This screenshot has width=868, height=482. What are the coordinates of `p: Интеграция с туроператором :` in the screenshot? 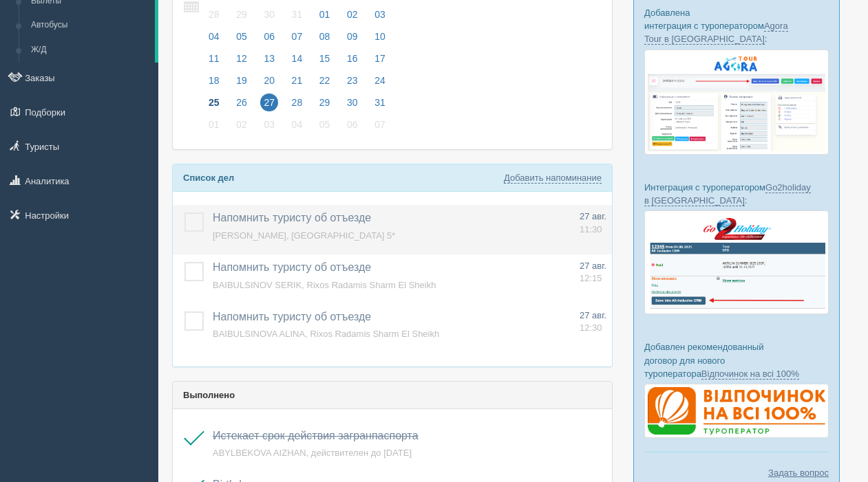 It's located at (737, 194).